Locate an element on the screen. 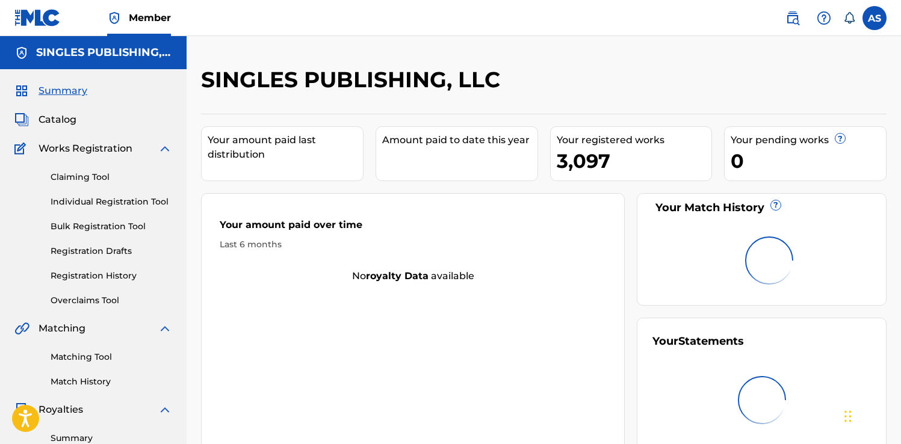  div: 0 is located at coordinates (808, 161).